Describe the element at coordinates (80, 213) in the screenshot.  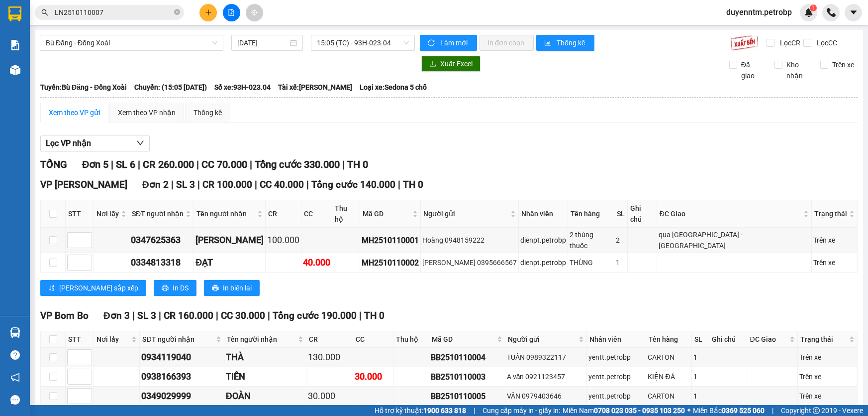
I see `th: STT` at that location.